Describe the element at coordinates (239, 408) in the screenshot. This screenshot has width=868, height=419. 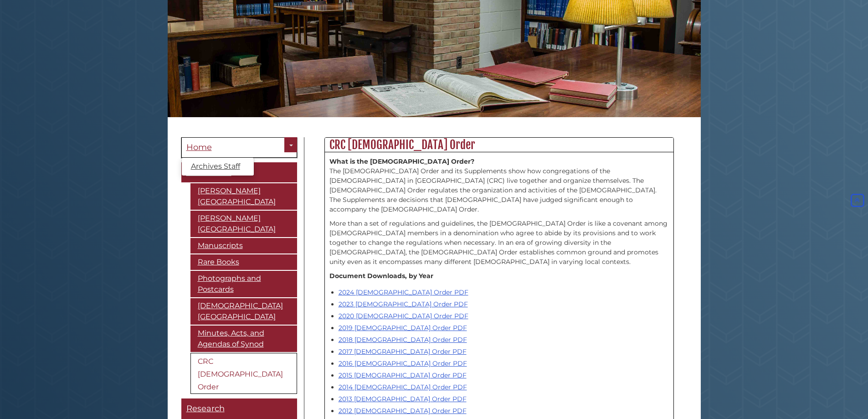
I see `a: Research` at that location.